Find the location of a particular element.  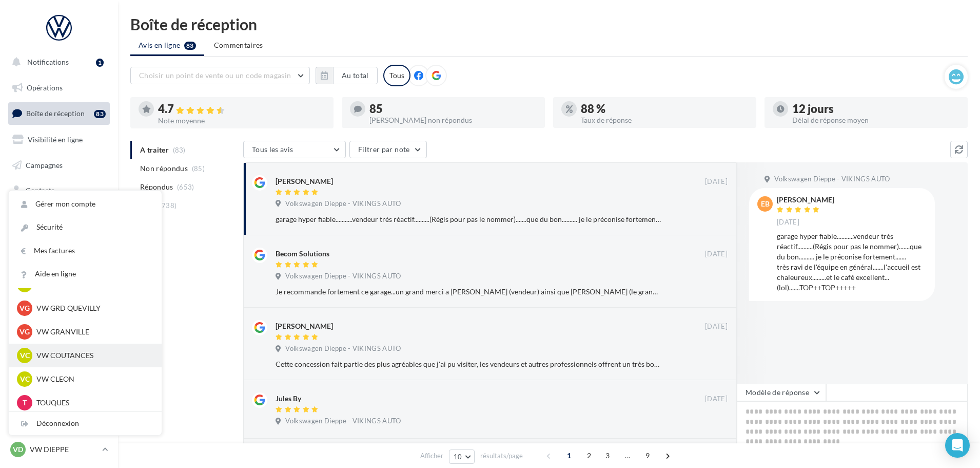

span: Boîte de réception is located at coordinates (56, 113).